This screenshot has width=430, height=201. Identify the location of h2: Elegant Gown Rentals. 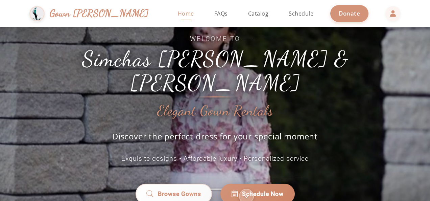
(215, 111).